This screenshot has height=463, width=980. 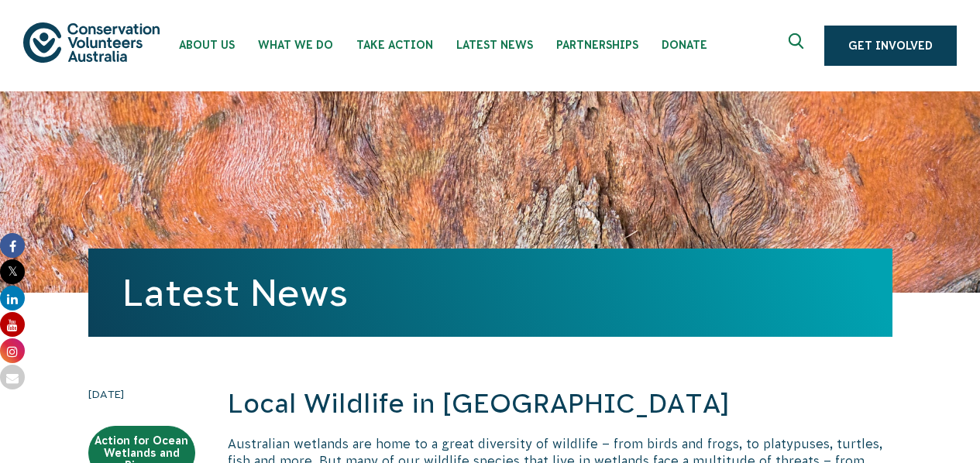 I want to click on a: Get Involved, so click(x=890, y=46).